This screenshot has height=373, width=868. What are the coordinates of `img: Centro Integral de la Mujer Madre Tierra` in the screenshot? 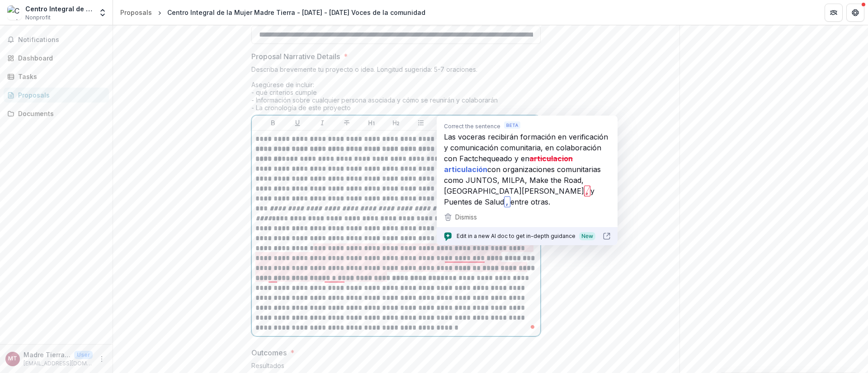 It's located at (15, 13).